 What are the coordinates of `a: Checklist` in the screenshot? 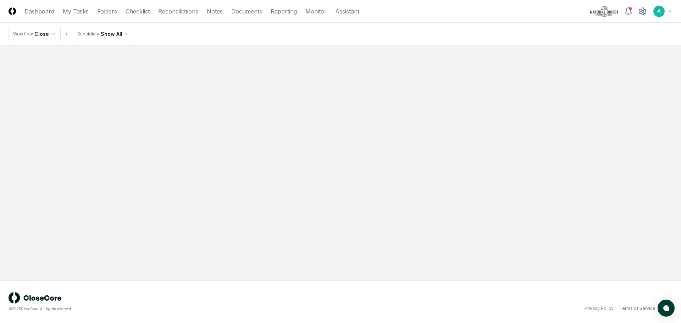 It's located at (138, 11).